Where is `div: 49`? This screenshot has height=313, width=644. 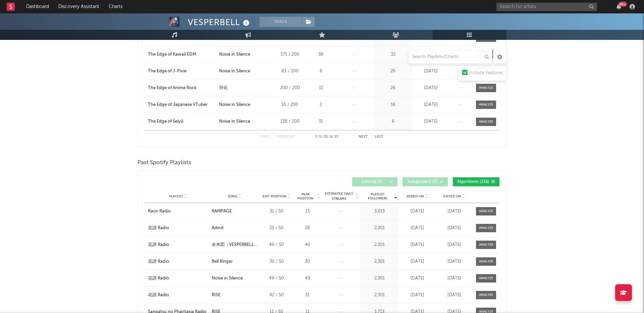 div: 49 is located at coordinates (307, 278).